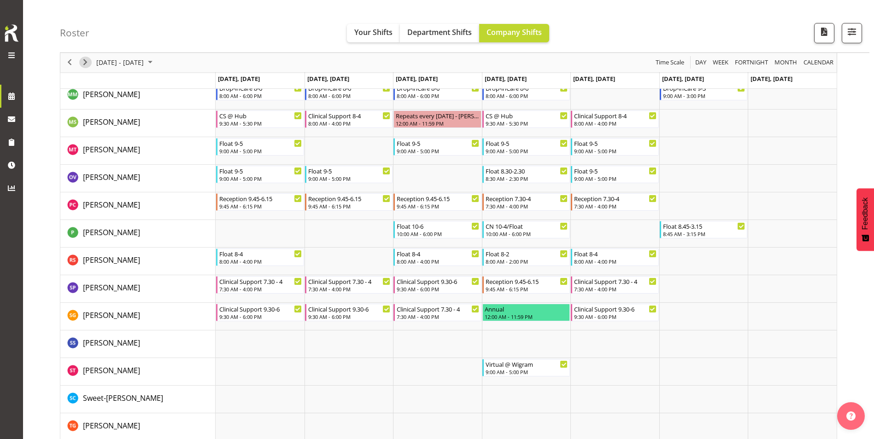 The width and height of the screenshot is (874, 439). What do you see at coordinates (526, 230) in the screenshot?
I see `div: Pooja Prabhu"s event - CN 10-4/Float Begin From Thursday, October 2, 2025 at 10:00:00 AM GMT+13:0...` at bounding box center [526, 230].